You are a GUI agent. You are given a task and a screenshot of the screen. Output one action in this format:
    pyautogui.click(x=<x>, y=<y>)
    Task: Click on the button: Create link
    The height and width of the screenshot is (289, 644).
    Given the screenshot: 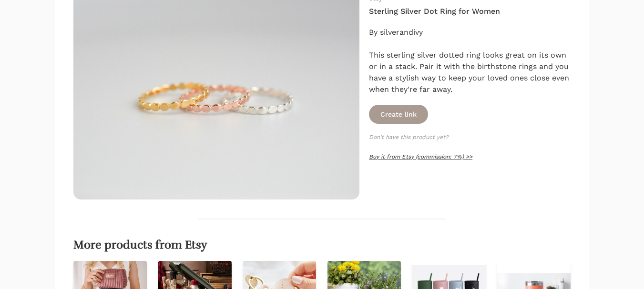 What is the action you would take?
    pyautogui.click(x=399, y=114)
    